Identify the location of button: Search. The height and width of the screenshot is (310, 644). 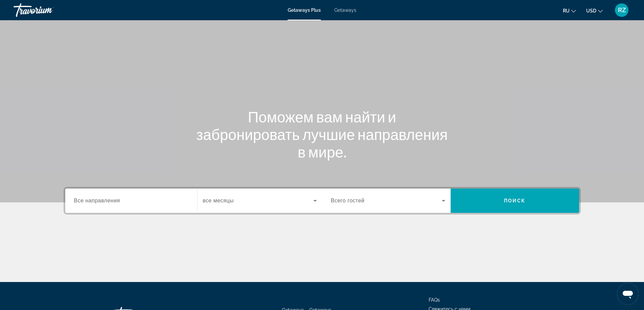
(515, 201).